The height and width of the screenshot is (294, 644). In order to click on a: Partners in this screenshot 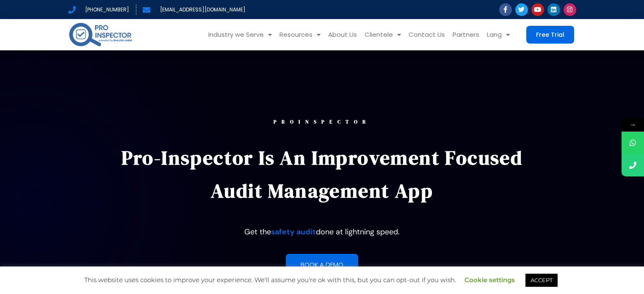, I will do `click(465, 35)`.